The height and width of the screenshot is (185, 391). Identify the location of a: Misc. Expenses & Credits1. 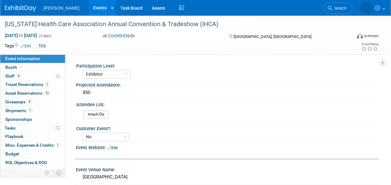
(33, 145).